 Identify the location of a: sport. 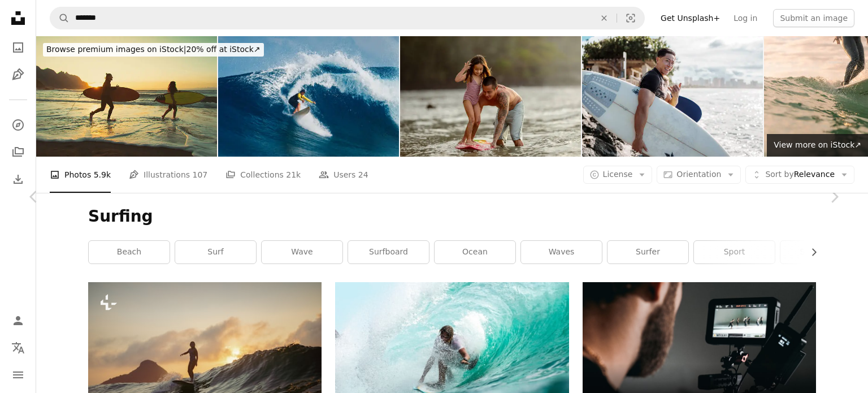
(734, 252).